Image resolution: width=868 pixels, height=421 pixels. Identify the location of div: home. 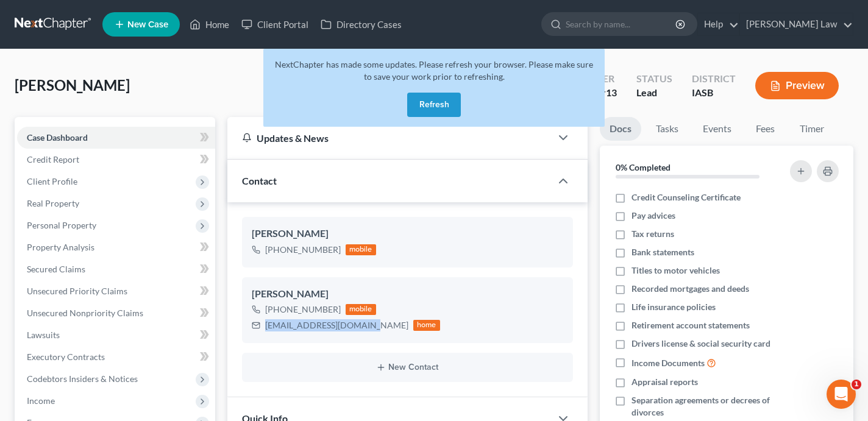
(427, 326).